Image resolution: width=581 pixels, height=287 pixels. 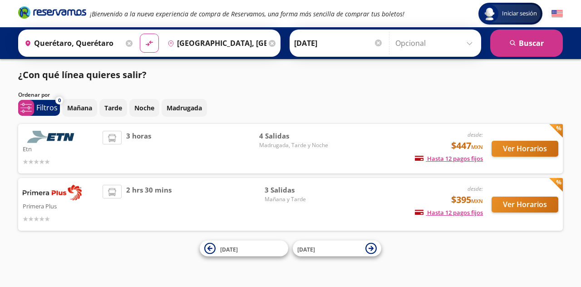 I want to click on img: Etn, so click(x=52, y=137).